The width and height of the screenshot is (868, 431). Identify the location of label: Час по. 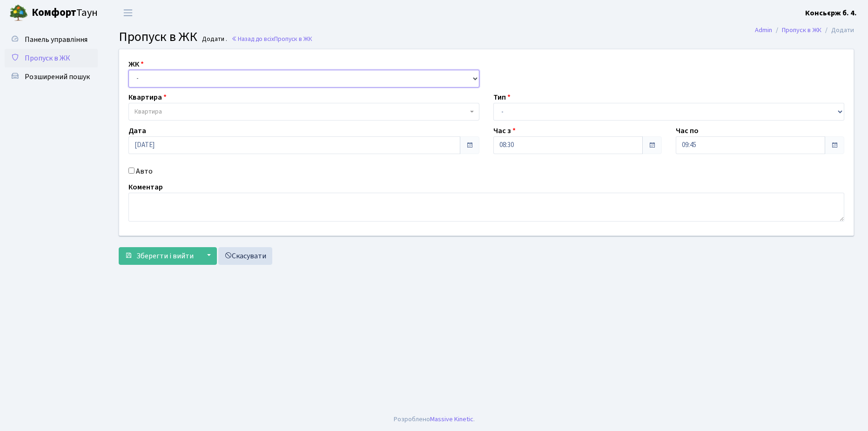
(687, 131).